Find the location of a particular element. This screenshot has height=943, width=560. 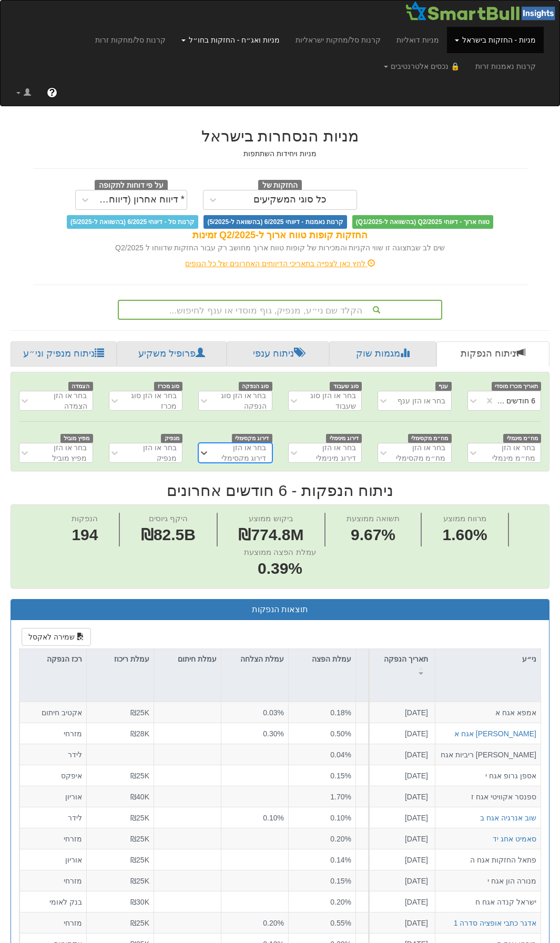

div: פתאל החזקות אגח ה is located at coordinates (488, 860).